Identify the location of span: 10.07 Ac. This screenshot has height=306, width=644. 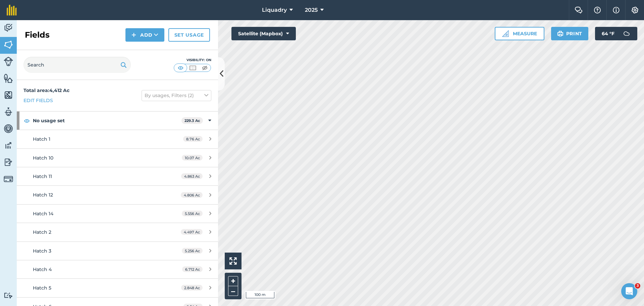
(192, 157).